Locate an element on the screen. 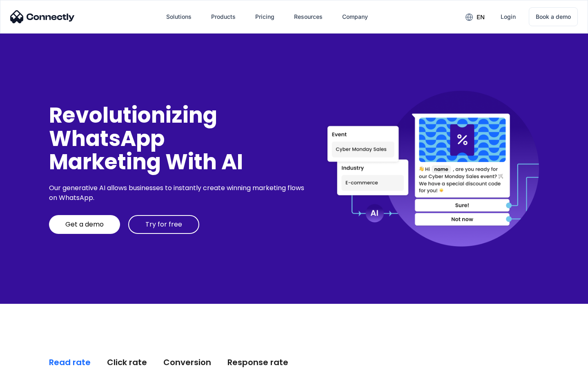 The image size is (588, 368). div: Company is located at coordinates (355, 17).